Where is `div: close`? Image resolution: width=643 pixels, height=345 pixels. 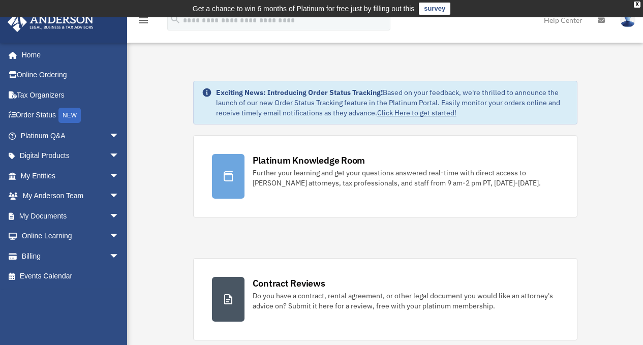
div: close is located at coordinates (637, 5).